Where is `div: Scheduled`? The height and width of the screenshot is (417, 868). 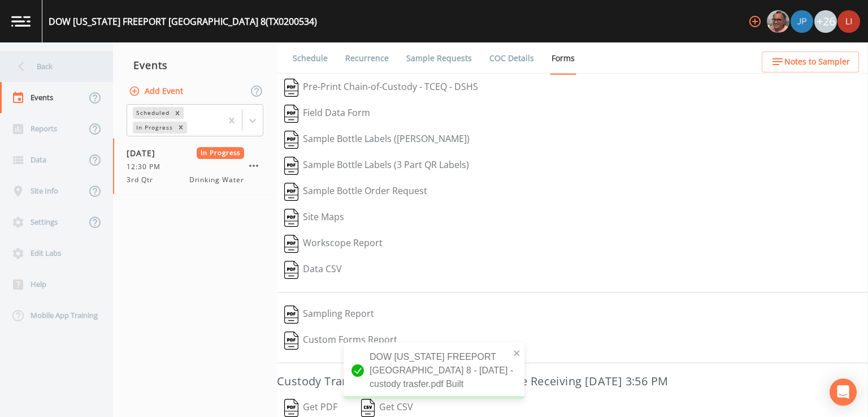 div: Scheduled is located at coordinates (152, 112).